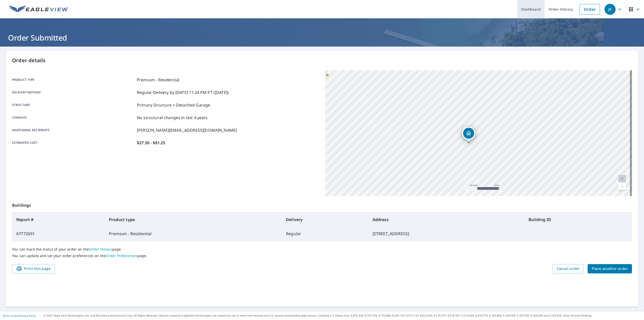 This screenshot has width=644, height=320. What do you see at coordinates (447, 220) in the screenshot?
I see `th: Address` at bounding box center [447, 220].